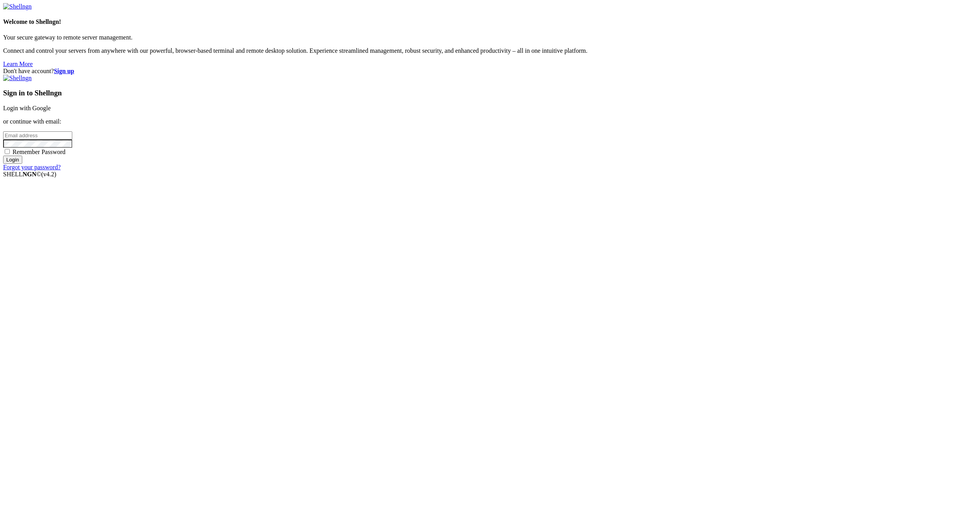 The height and width of the screenshot is (518, 980). I want to click on span: 4.2.0, so click(49, 174).